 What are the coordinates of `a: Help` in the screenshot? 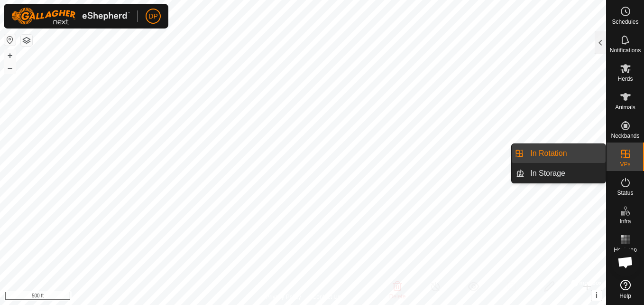 It's located at (626, 289).